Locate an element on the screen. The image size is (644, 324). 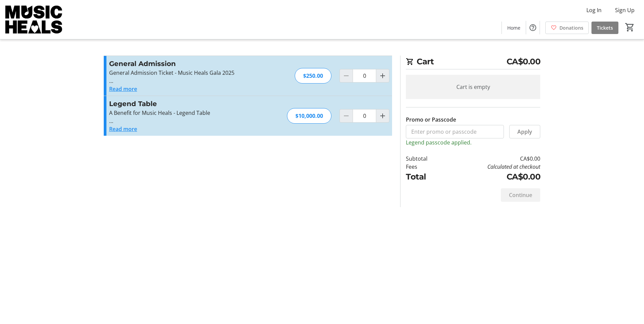
span: Tickets is located at coordinates (605, 27).